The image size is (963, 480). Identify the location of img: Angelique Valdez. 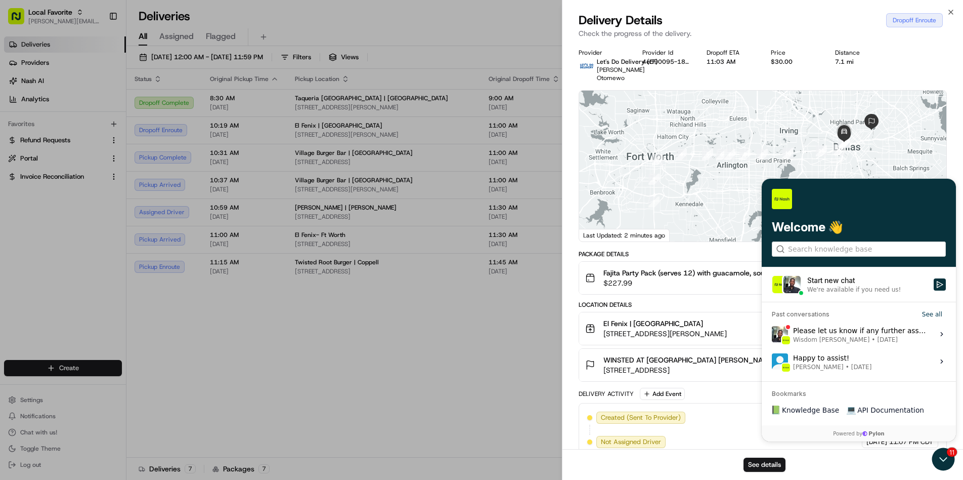
(18, 183).